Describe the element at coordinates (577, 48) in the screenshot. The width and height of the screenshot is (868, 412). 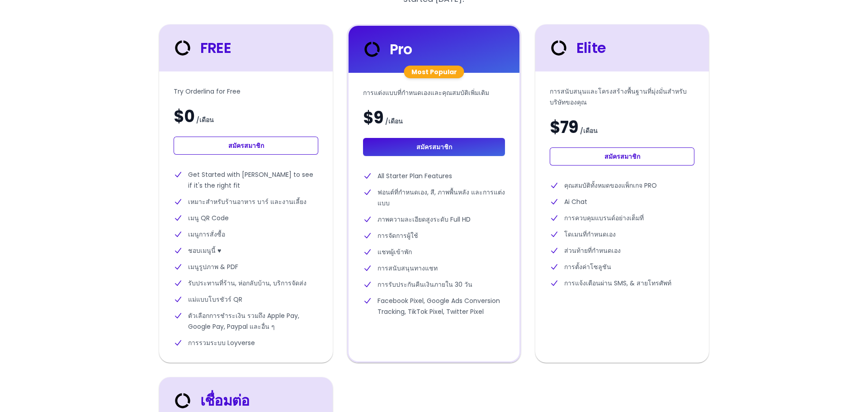
I see `div: Elite` at that location.